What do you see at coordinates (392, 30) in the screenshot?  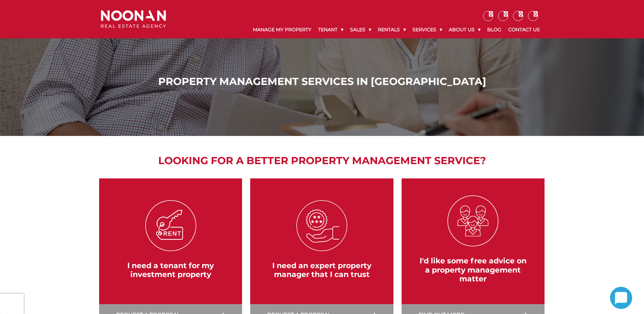 I see `a: Rentals` at bounding box center [392, 30].